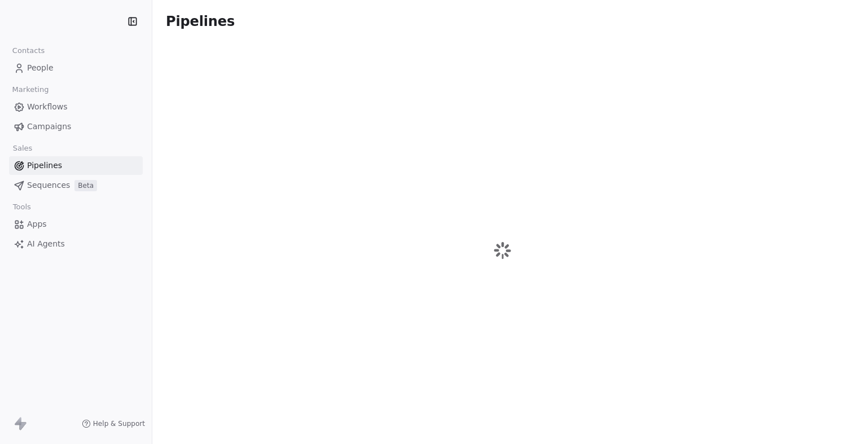 The image size is (853, 444). What do you see at coordinates (119, 424) in the screenshot?
I see `span: Help & Support` at bounding box center [119, 424].